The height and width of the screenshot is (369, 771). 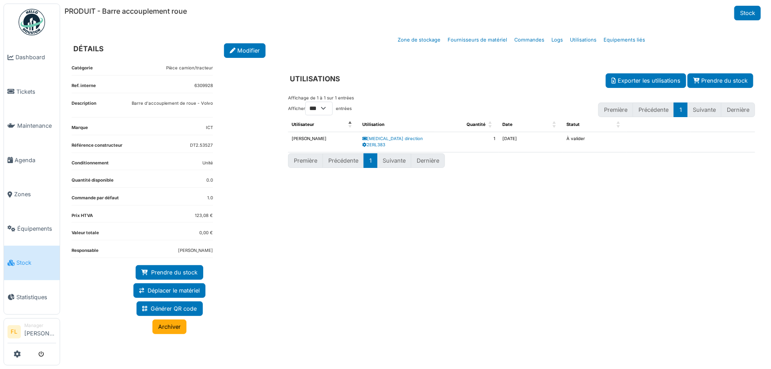 I want to click on dd: Unité, so click(x=208, y=163).